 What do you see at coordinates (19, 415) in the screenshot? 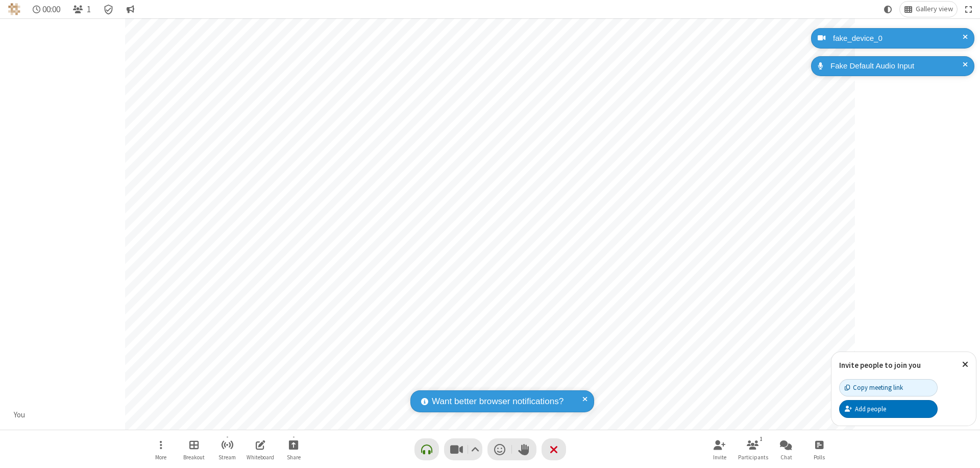
I see `div: You` at bounding box center [19, 415].